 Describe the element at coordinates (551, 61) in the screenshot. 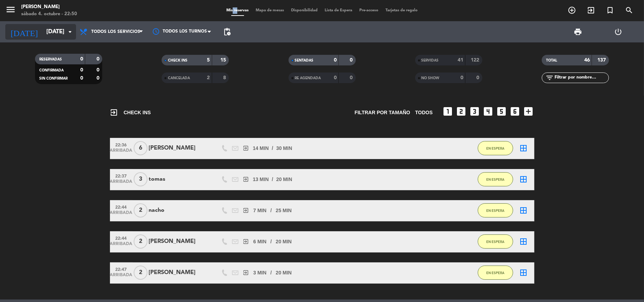

I see `span: TOTAL` at that location.